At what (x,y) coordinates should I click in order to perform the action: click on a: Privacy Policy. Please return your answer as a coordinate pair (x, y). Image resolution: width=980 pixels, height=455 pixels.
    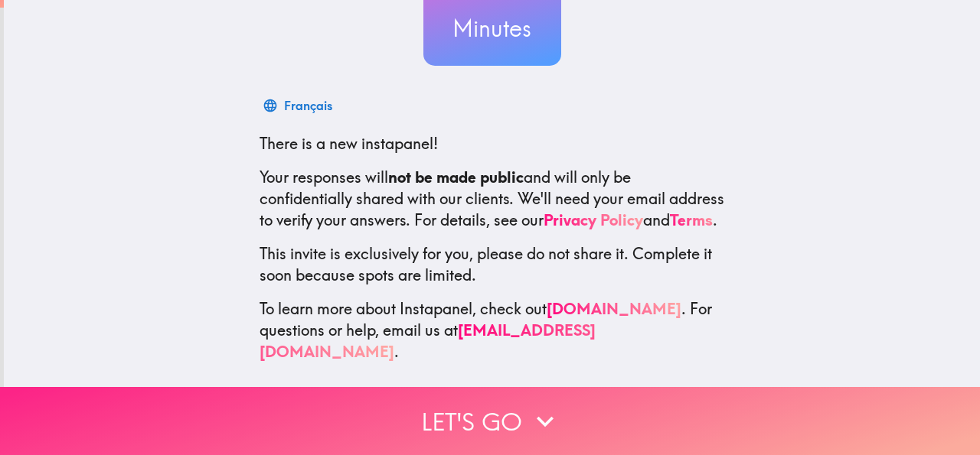
    Looking at the image, I should click on (593, 220).